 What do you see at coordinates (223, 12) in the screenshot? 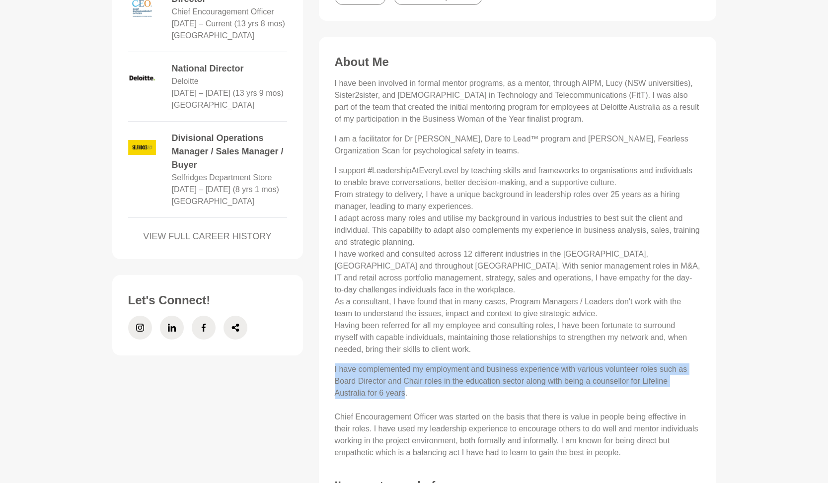
I see `dd: Chief Encouragement Officer` at bounding box center [223, 12].